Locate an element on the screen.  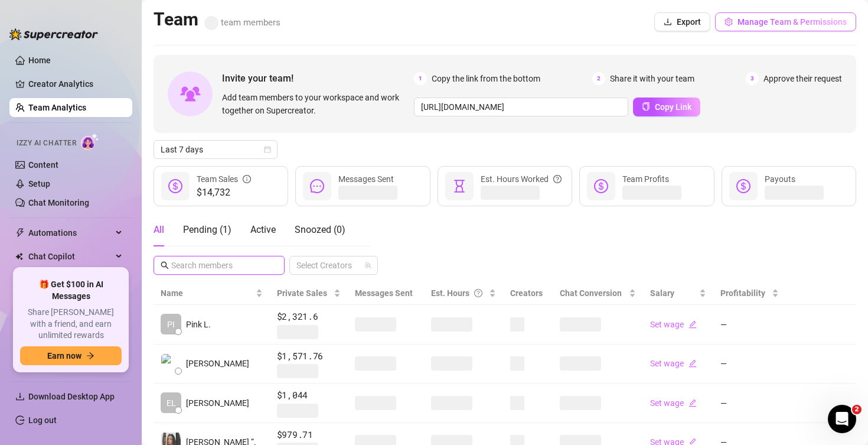
span: Download Desktop App is located at coordinates (72, 397).